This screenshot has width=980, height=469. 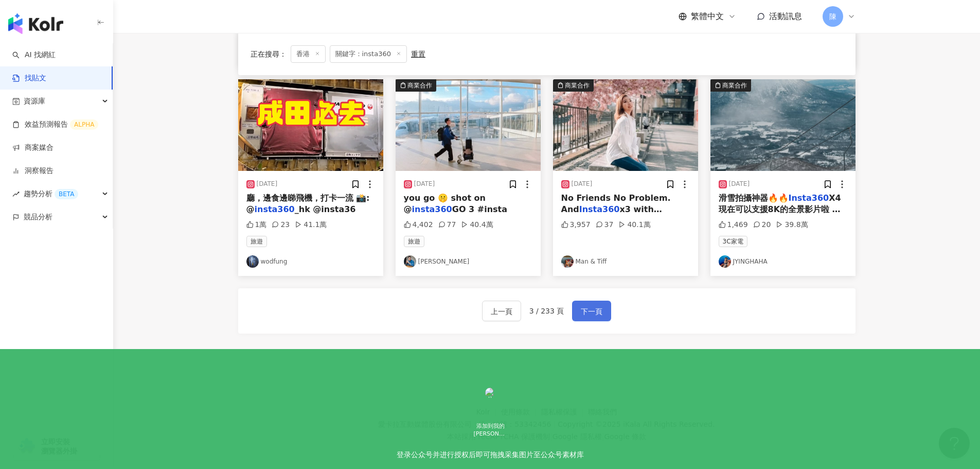 What do you see at coordinates (479, 209) in the screenshot?
I see `span: GO 3 #insta` at bounding box center [479, 209].